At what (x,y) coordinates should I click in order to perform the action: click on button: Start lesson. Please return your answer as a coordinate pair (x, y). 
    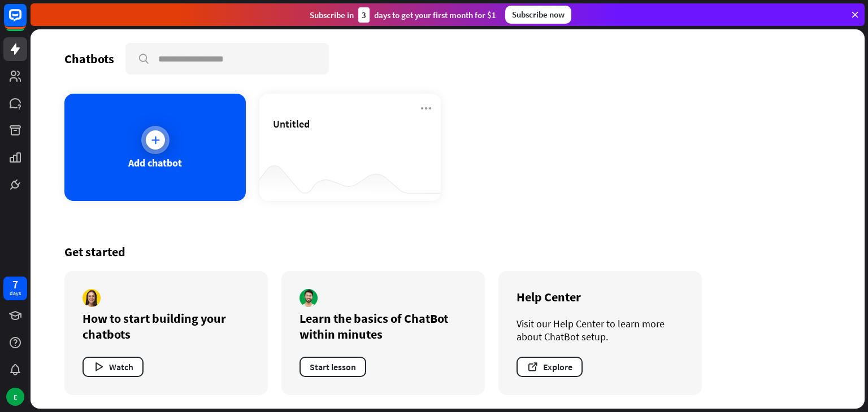
    Looking at the image, I should click on (333, 367).